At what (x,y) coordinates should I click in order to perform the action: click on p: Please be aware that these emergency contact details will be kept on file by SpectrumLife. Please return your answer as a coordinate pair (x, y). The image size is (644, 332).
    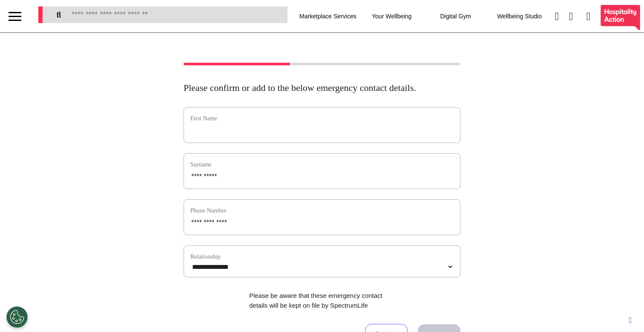
    Looking at the image, I should click on (322, 300).